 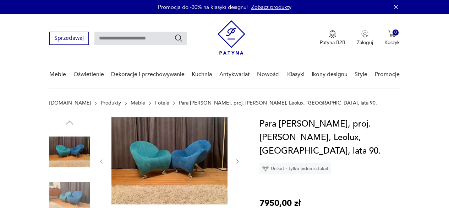 What do you see at coordinates (111, 103) in the screenshot?
I see `a: Produkty` at bounding box center [111, 103].